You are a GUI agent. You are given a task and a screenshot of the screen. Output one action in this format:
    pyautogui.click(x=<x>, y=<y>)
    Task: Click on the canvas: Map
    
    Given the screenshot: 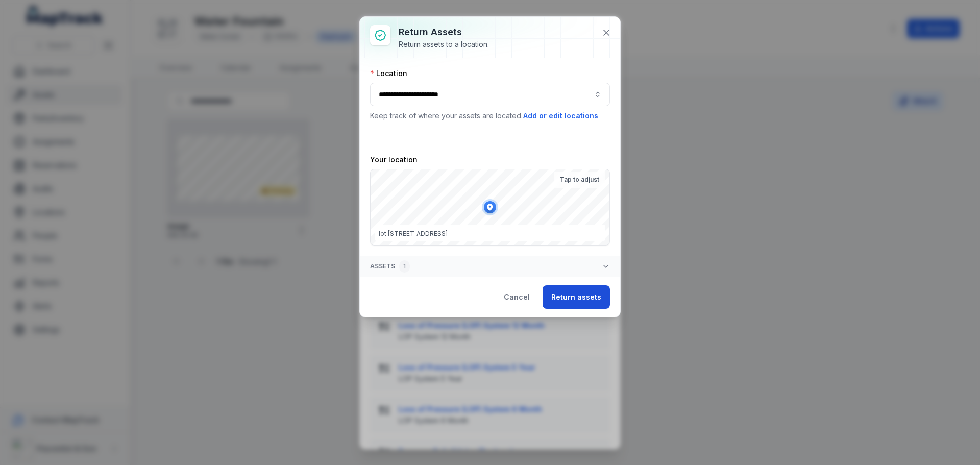 What is the action you would take?
    pyautogui.click(x=490, y=208)
    